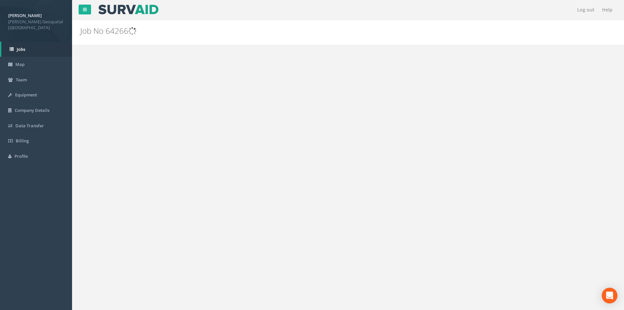 The width and height of the screenshot is (624, 310). Describe the element at coordinates (20, 64) in the screenshot. I see `span: Map` at that location.